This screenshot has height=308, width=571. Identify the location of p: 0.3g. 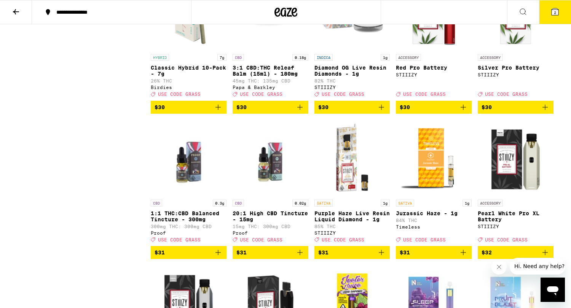
(219, 203).